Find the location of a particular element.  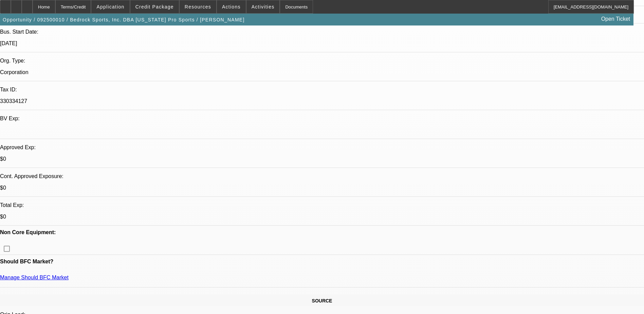

span: Credit Package is located at coordinates (155, 7).